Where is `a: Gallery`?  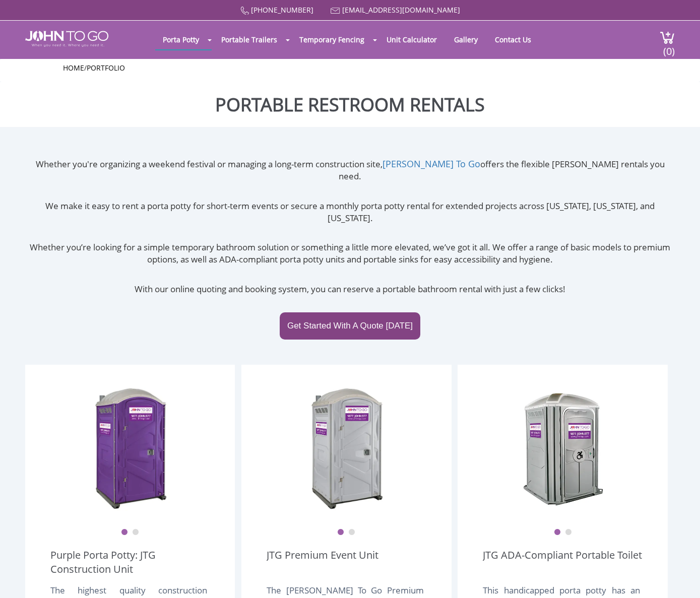
a: Gallery is located at coordinates (466, 39).